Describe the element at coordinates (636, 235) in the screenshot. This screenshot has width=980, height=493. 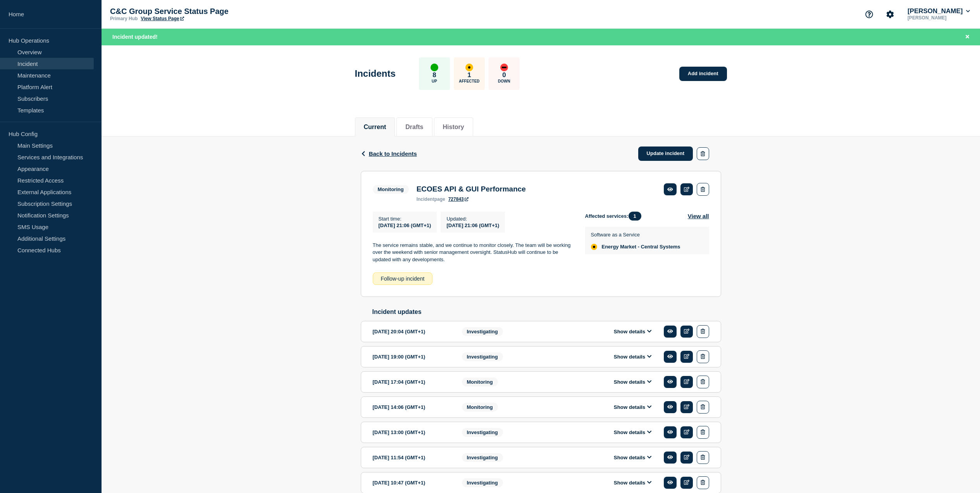
I see `p: Software as a Service` at that location.